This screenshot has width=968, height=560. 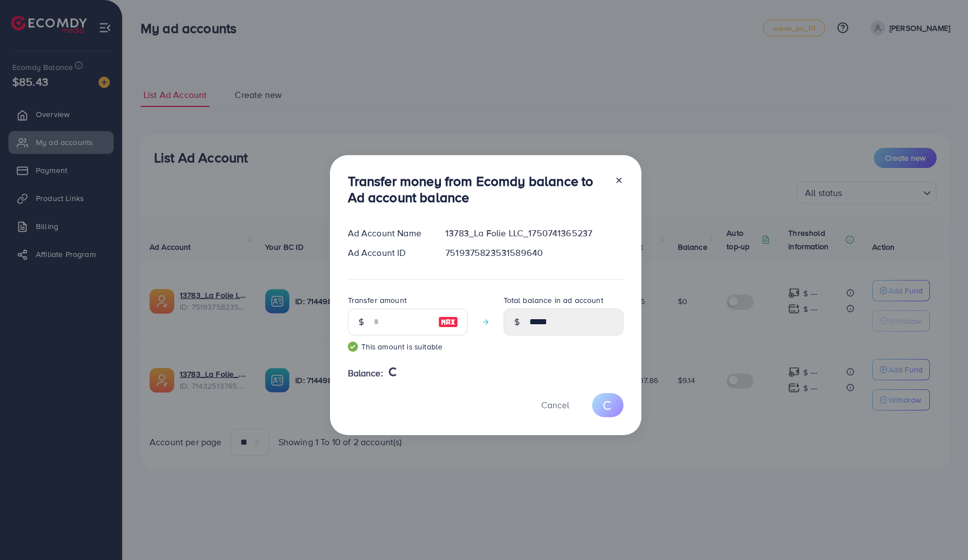 I want to click on div: Ad Account Name, so click(x=388, y=233).